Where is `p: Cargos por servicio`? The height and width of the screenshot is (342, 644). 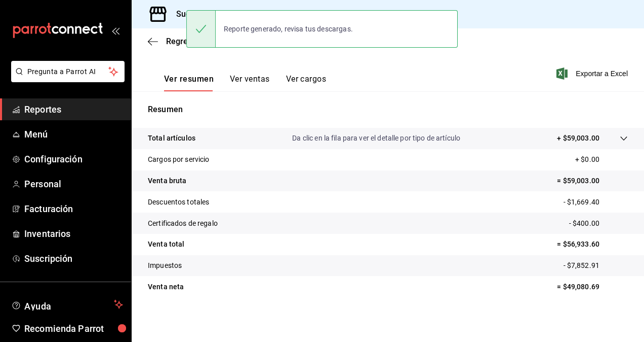 p: Cargos por servicio is located at coordinates (178, 159).